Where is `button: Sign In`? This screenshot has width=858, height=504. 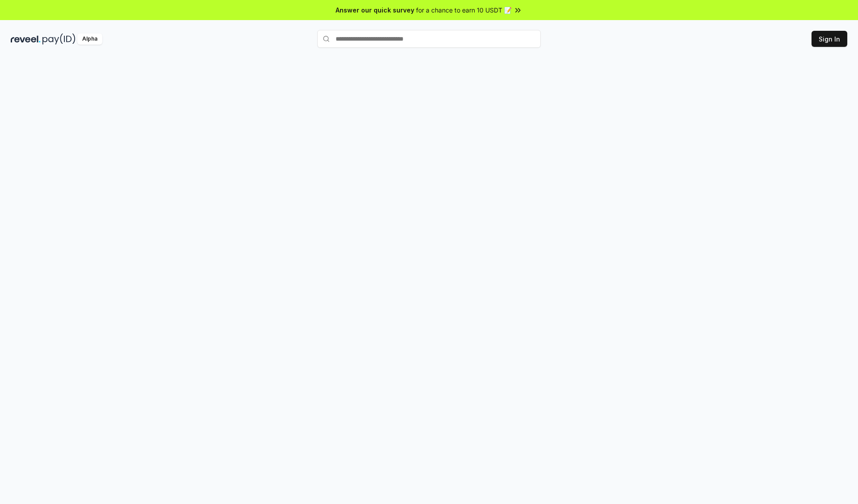
button: Sign In is located at coordinates (829, 38).